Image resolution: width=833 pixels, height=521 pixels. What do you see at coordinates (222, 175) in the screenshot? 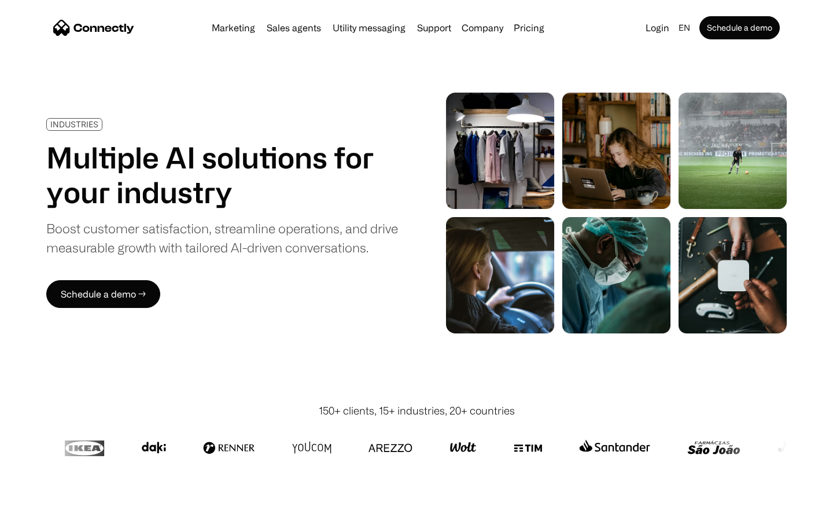
I see `h1: Multiple AI solutions for your industry` at bounding box center [222, 175].